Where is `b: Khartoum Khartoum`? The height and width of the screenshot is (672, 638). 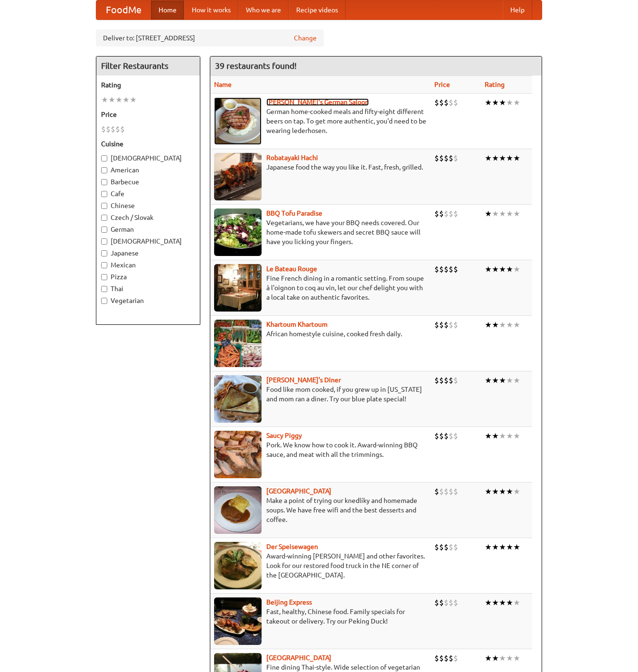 b: Khartoum Khartoum is located at coordinates (297, 324).